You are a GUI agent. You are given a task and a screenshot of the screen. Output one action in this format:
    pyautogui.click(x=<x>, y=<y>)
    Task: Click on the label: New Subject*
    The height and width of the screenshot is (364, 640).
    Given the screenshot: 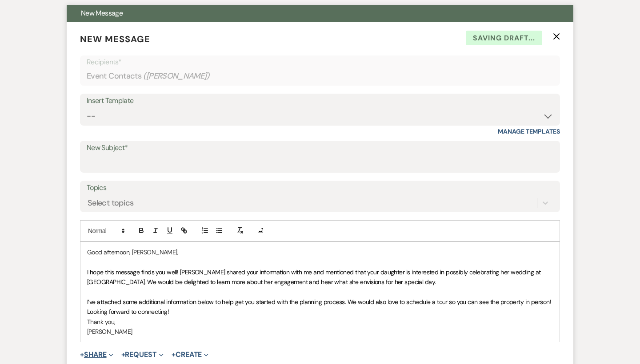 What is the action you would take?
    pyautogui.click(x=320, y=148)
    